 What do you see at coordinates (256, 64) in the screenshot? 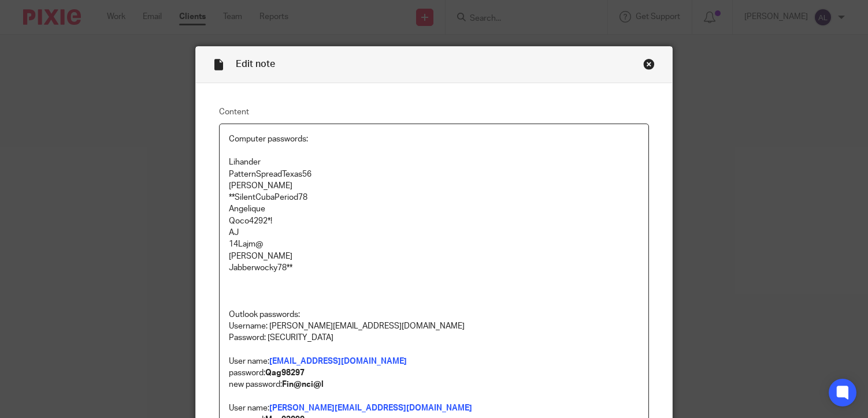
I see `span: Edit note` at bounding box center [256, 64].